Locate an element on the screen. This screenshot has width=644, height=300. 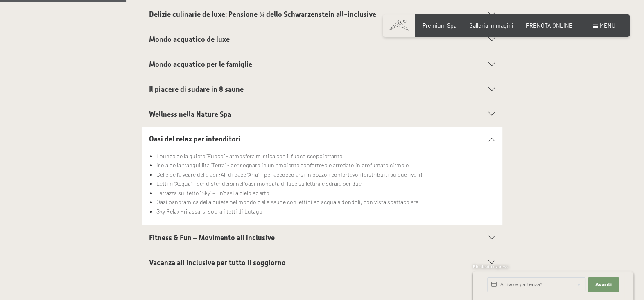
button: Avanti is located at coordinates (603, 285).